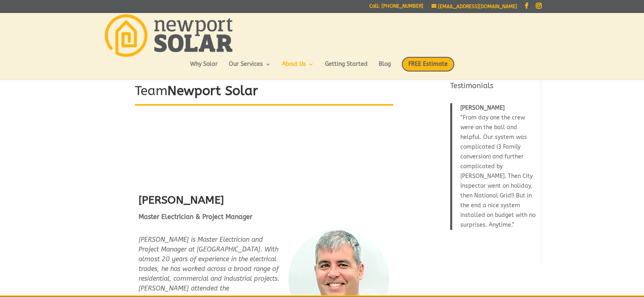  I want to click on a: Why Solar, so click(204, 68).